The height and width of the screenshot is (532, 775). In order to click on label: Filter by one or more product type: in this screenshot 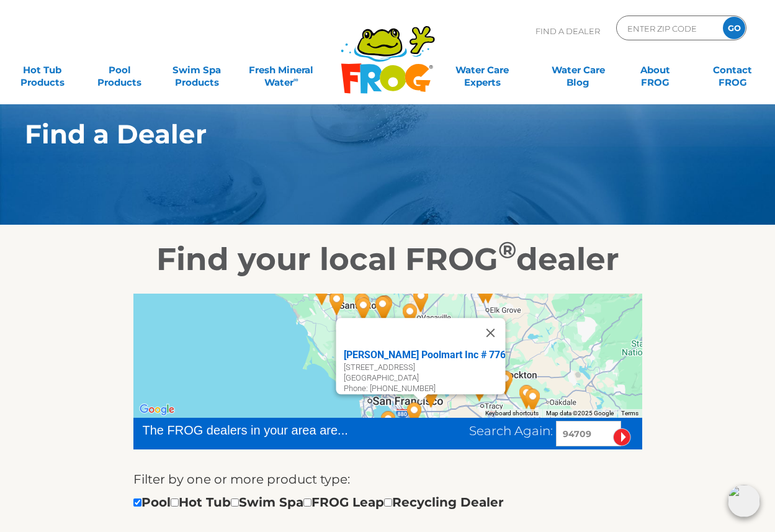, I will do `click(241, 479)`.